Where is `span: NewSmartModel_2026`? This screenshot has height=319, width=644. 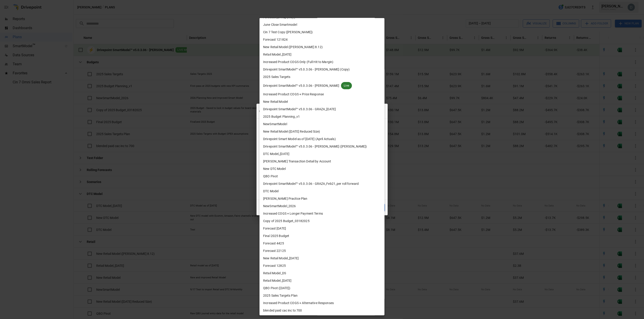 span: NewSmartModel_2026 is located at coordinates (280, 206).